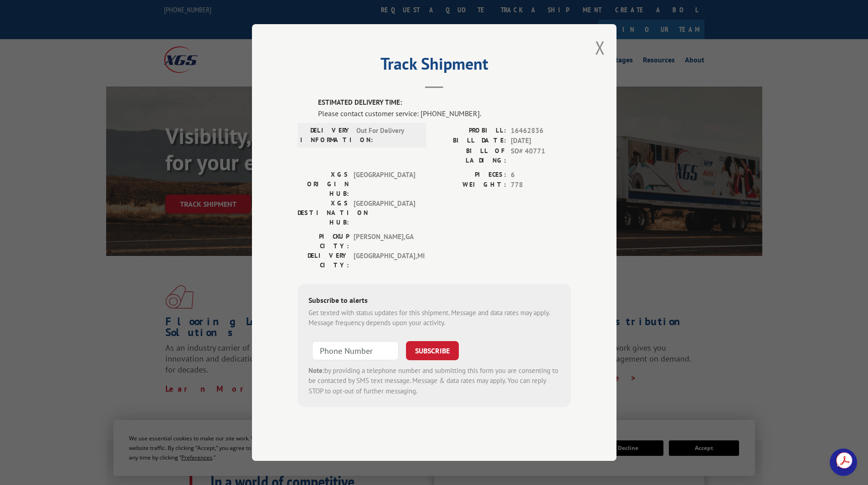 The width and height of the screenshot is (868, 485). What do you see at coordinates (387, 135) in the screenshot?
I see `span: Out For Delivery` at bounding box center [387, 135].